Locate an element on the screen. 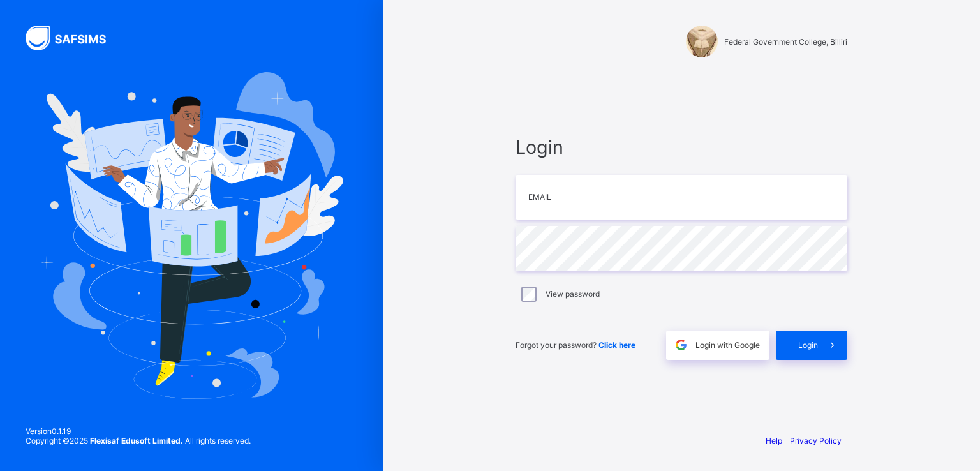 The width and height of the screenshot is (980, 471). strong: Flexisaf Edusoft Limited. is located at coordinates (137, 440).